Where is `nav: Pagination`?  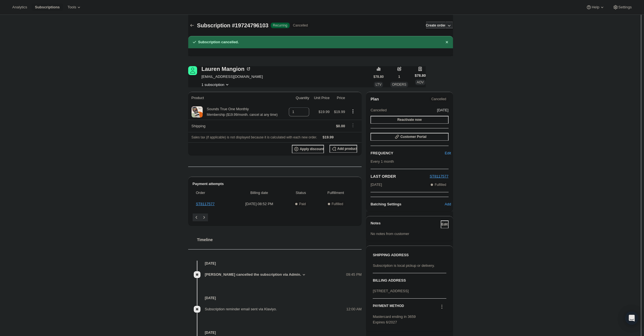 nav: Pagination is located at coordinates (275, 217).